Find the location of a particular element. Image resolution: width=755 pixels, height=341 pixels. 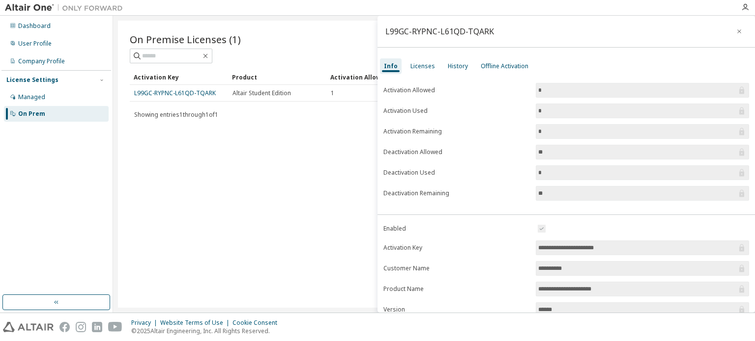

div: User Profile is located at coordinates (35, 44).